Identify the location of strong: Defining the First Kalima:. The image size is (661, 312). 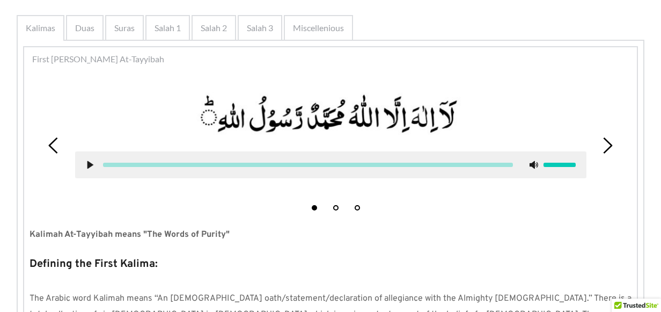
(93, 264).